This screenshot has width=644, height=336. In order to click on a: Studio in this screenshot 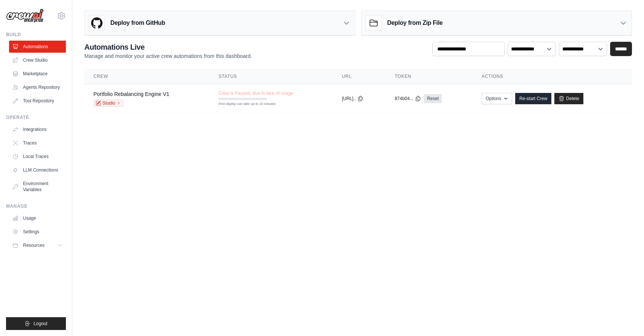, I will do `click(109, 103)`.